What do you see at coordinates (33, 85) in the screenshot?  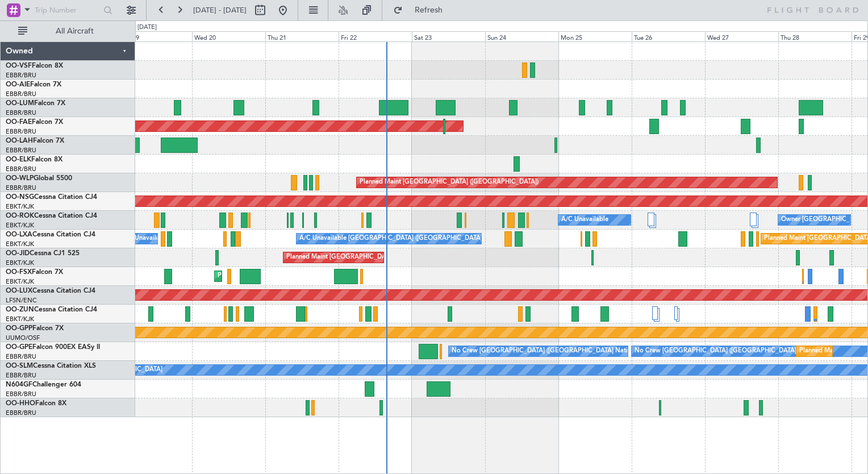 I see `a: OO-AIEFalcon 7X` at bounding box center [33, 85].